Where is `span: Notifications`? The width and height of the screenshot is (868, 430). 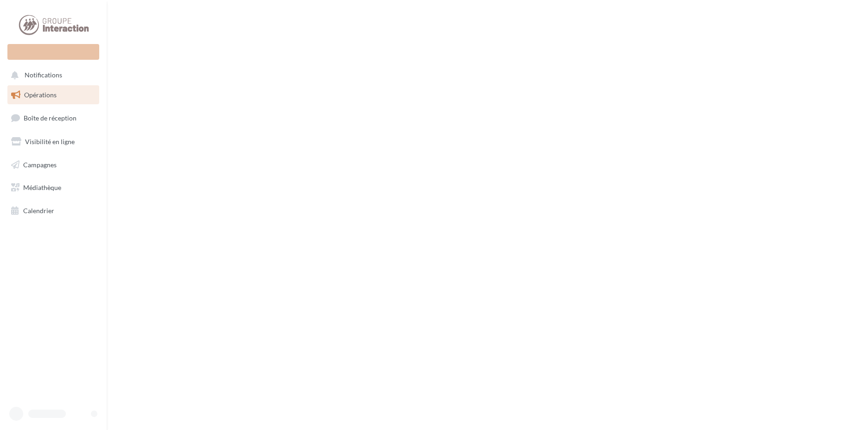
span: Notifications is located at coordinates (43, 75).